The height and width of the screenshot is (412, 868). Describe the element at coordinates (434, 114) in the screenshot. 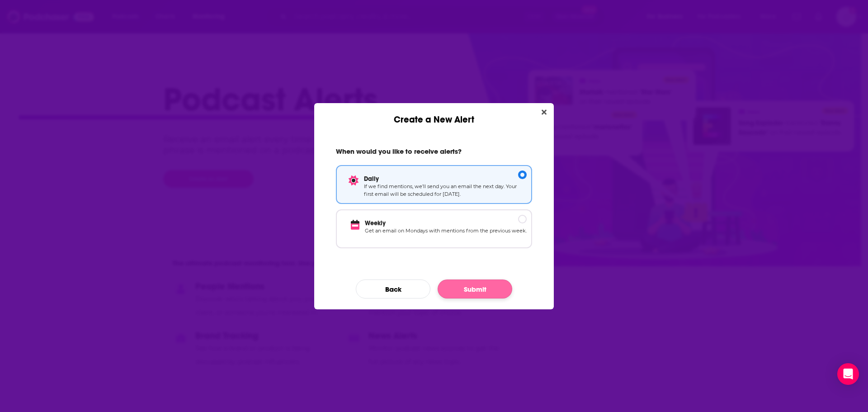

I see `div: Create a New Alert` at that location.